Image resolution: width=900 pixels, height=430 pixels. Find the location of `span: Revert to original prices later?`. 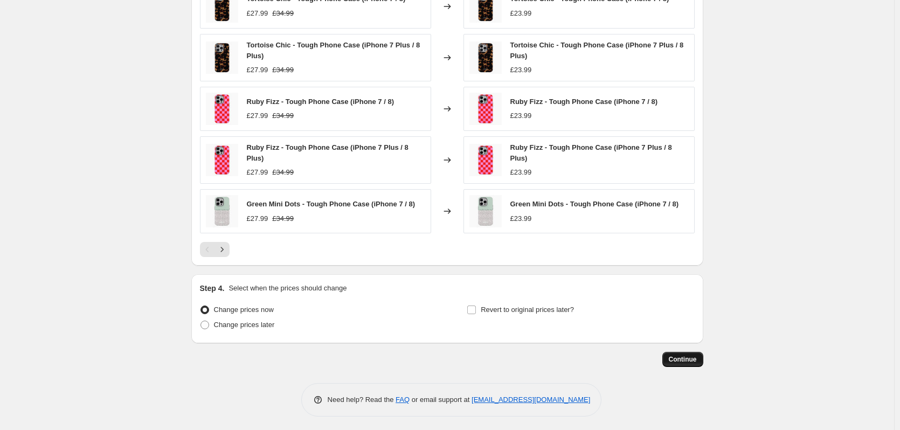

span: Revert to original prices later? is located at coordinates (527, 310).